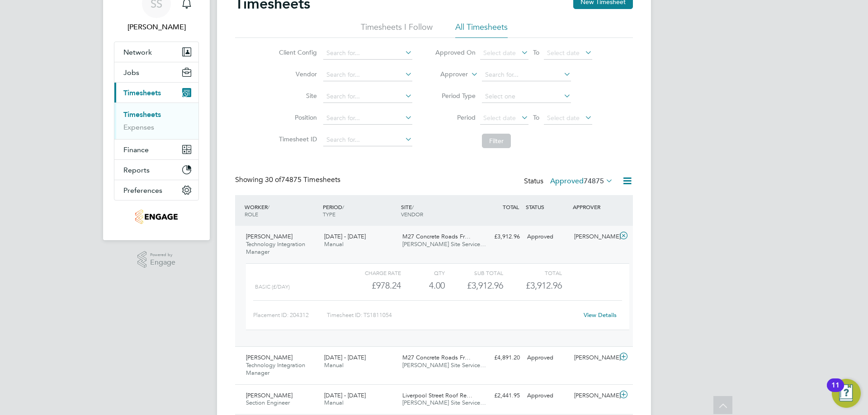 The width and height of the screenshot is (868, 415). Describe the element at coordinates (142, 93) in the screenshot. I see `span: Timesheets` at that location.